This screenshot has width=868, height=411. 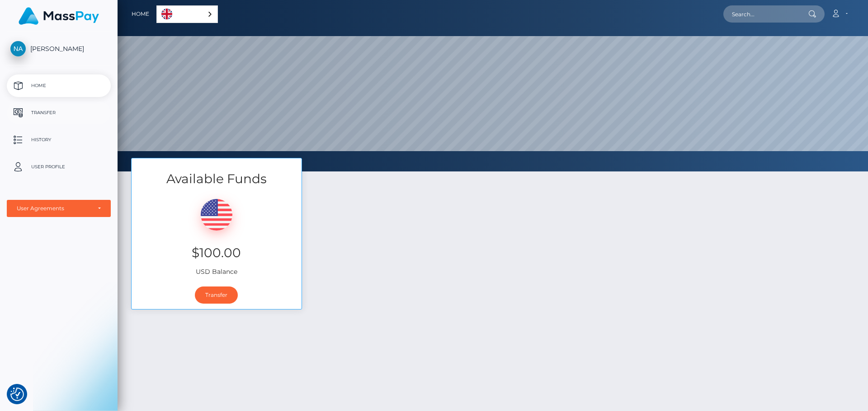 What do you see at coordinates (187, 14) in the screenshot?
I see `aside: Language selected: English` at bounding box center [187, 14].